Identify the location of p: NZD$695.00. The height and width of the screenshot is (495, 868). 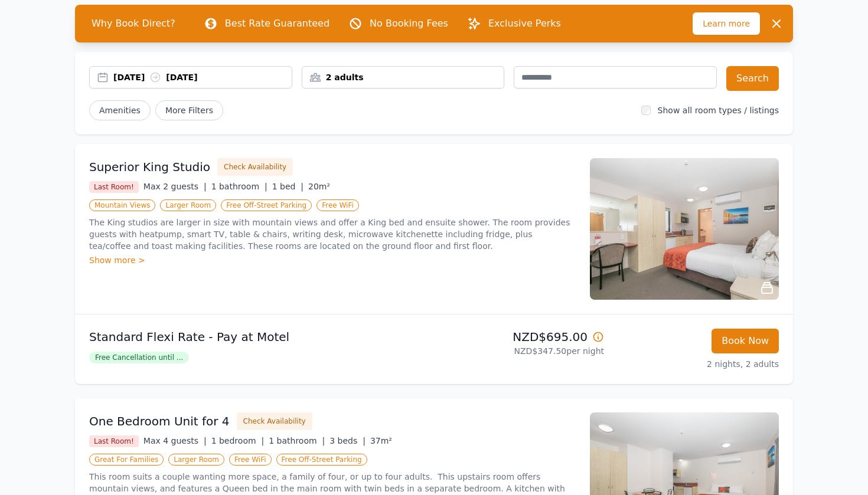
(521, 337).